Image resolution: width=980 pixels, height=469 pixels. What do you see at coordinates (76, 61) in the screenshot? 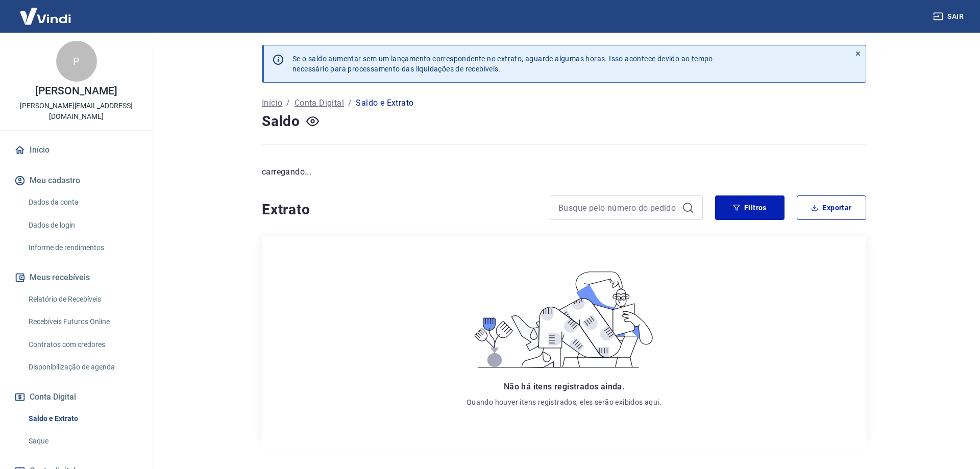
I see `div: P` at bounding box center [76, 61].